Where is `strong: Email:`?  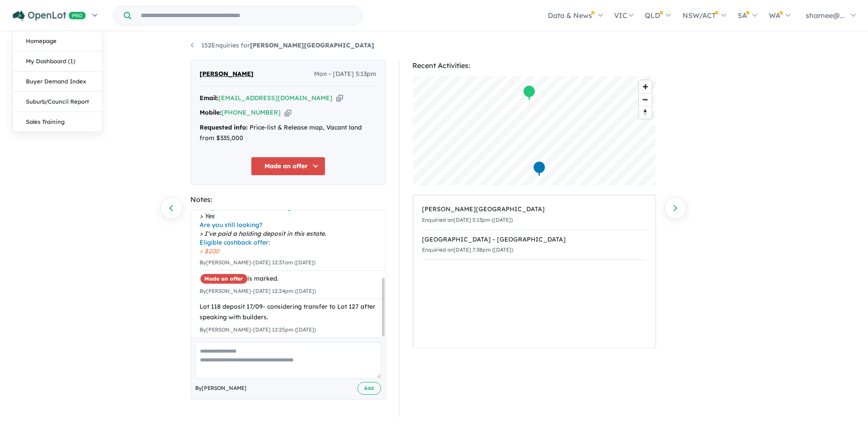
strong: Email: is located at coordinates (209, 98).